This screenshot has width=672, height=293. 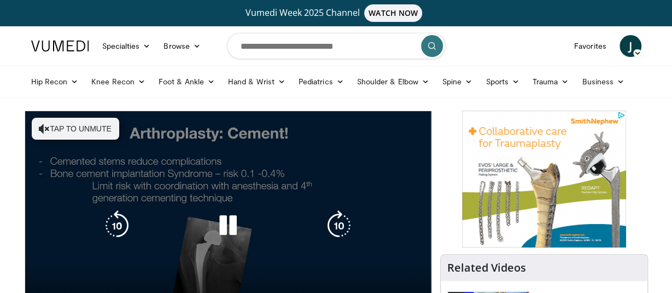 What do you see at coordinates (126, 46) in the screenshot?
I see `a: Specialties` at bounding box center [126, 46].